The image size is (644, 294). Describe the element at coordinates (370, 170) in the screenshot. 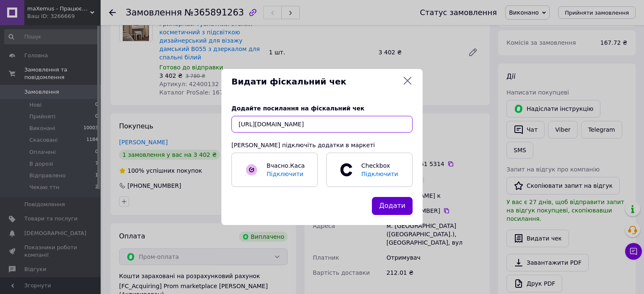

I see `a: CheckboxПідключити` at that location.